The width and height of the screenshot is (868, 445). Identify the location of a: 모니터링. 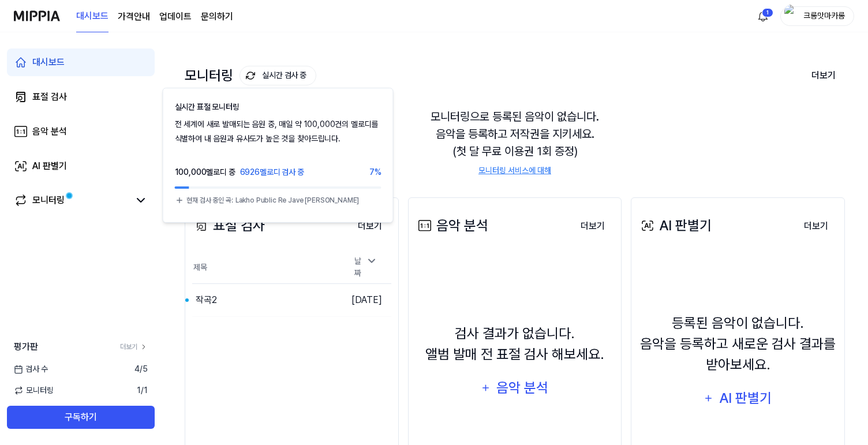
(72, 201).